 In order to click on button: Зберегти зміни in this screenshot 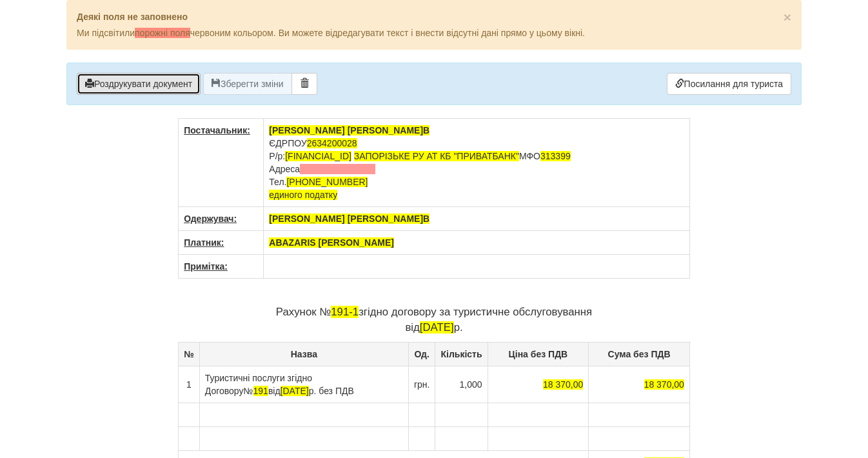, I will do `click(247, 84)`.